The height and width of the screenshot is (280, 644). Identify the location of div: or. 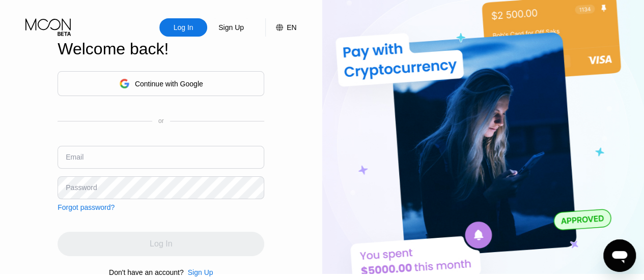
(161, 121).